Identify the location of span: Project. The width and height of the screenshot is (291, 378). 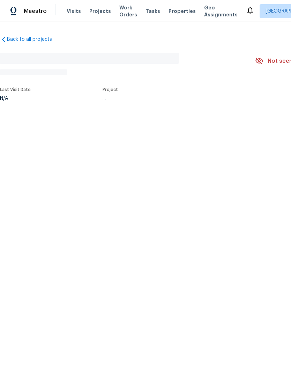
(110, 90).